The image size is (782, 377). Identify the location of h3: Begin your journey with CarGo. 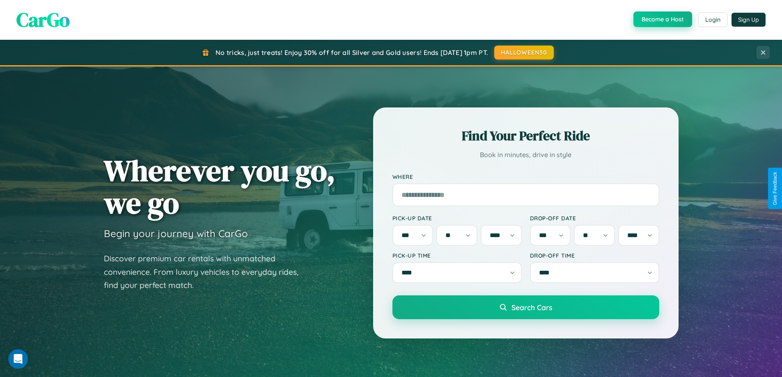
(176, 234).